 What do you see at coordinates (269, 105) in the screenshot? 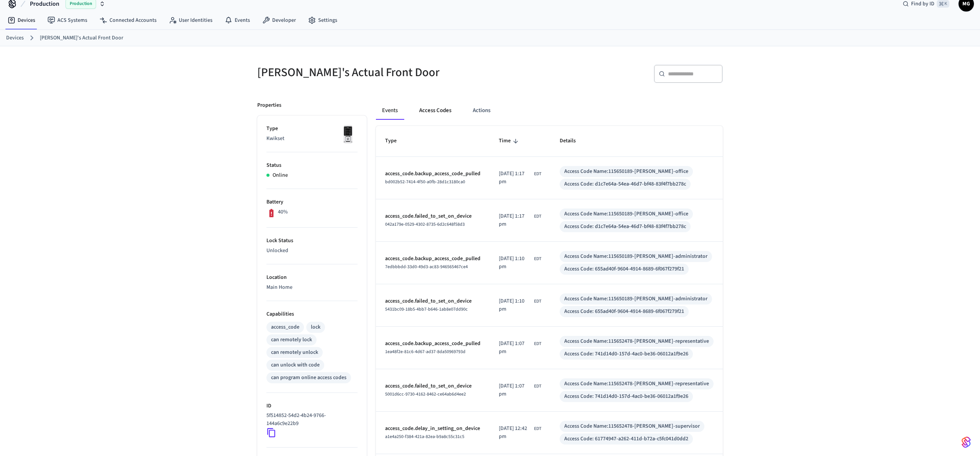
I see `p: Properties` at bounding box center [269, 105].